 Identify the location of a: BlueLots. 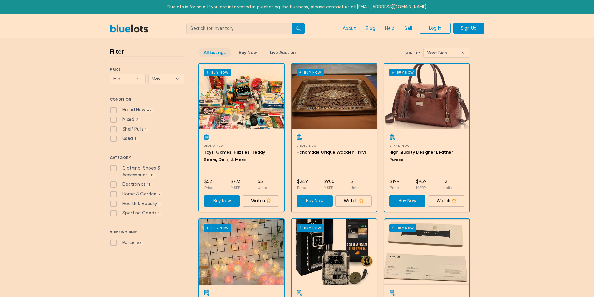
(129, 28).